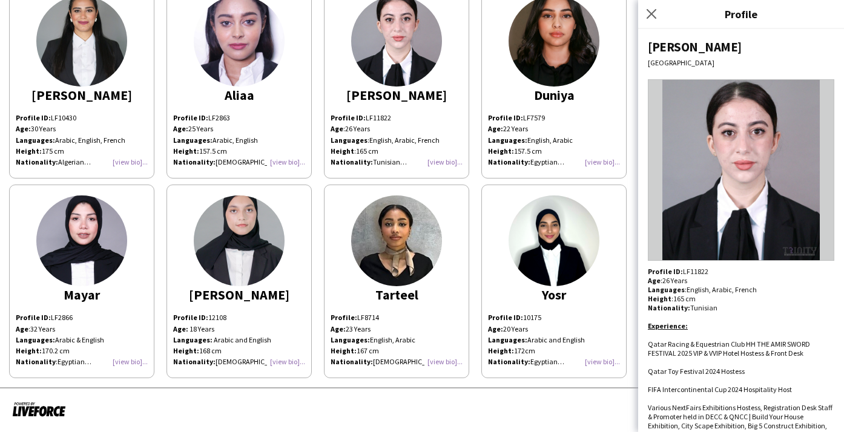 Image resolution: width=844 pixels, height=432 pixels. Describe the element at coordinates (554, 118) in the screenshot. I see `p: LF7579` at that location.